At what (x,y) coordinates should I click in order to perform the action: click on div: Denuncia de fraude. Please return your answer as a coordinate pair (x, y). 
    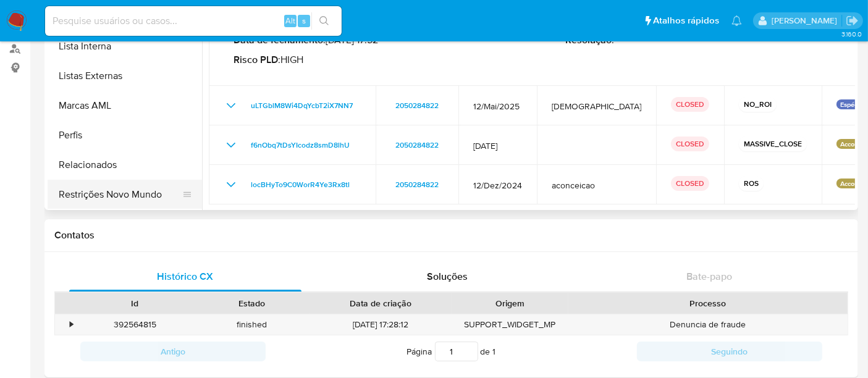
    Looking at the image, I should click on (708, 324).